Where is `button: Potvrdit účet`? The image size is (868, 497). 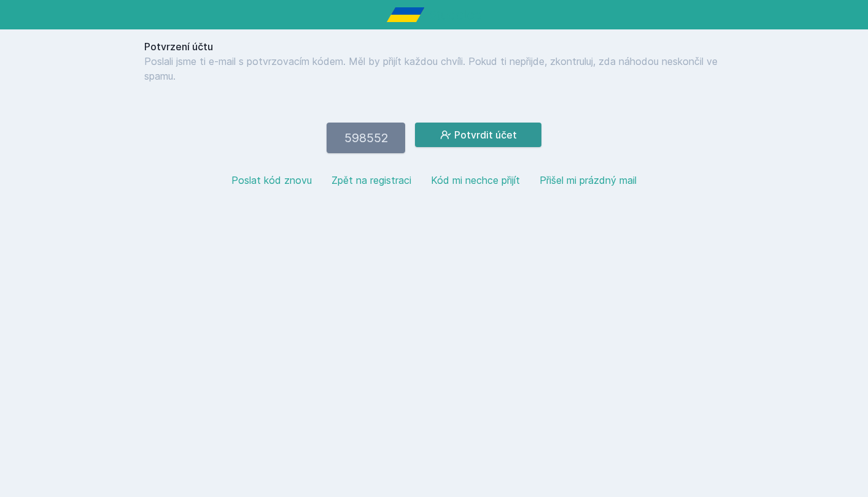
button: Potvrdit účet is located at coordinates (478, 135).